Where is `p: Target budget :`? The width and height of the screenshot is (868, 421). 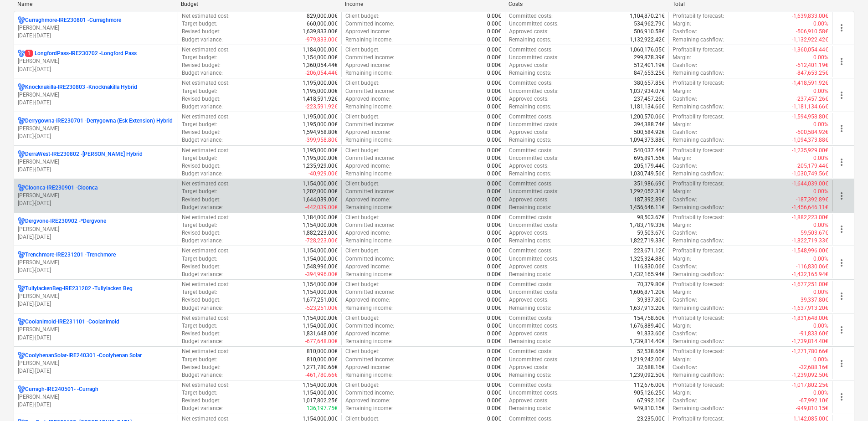 p: Target budget : is located at coordinates (199, 158).